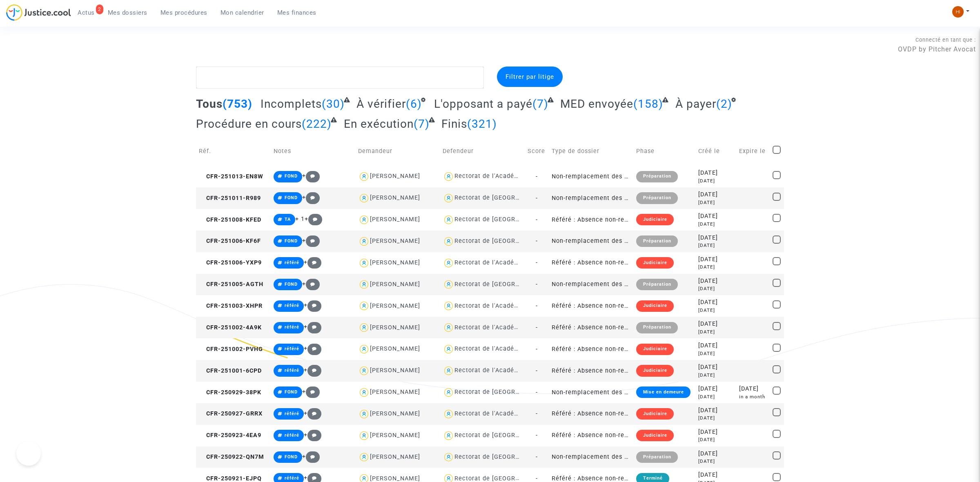 This screenshot has width=980, height=482. Describe the element at coordinates (753, 397) in the screenshot. I see `div: in a month` at that location.